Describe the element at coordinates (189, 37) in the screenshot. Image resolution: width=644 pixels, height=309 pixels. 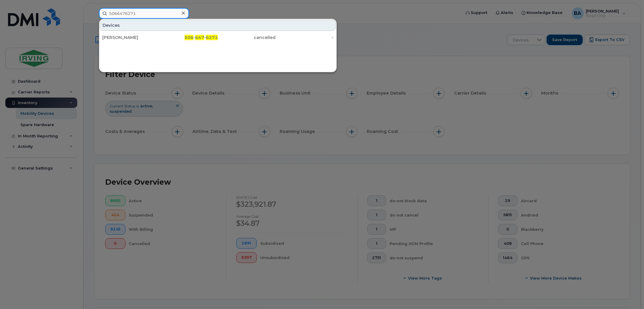
I see `span: 506` at that location.